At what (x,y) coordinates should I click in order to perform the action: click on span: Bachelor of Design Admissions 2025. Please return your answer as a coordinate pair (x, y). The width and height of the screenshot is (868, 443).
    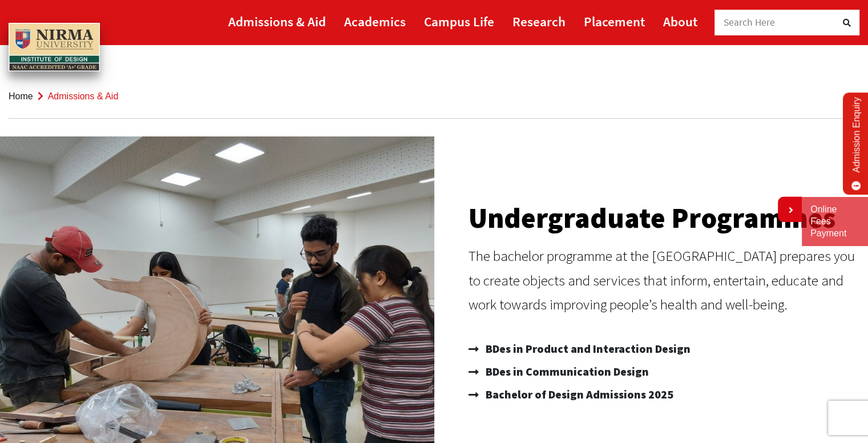
    Looking at the image, I should click on (578, 394).